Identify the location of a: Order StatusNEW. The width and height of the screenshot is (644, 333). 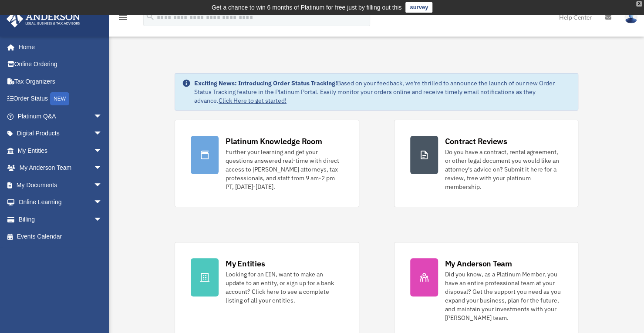
(61, 99).